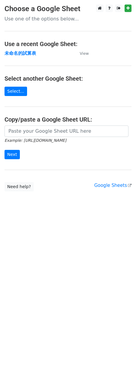  I want to click on h4: Use a recent Google Sheet:, so click(68, 44).